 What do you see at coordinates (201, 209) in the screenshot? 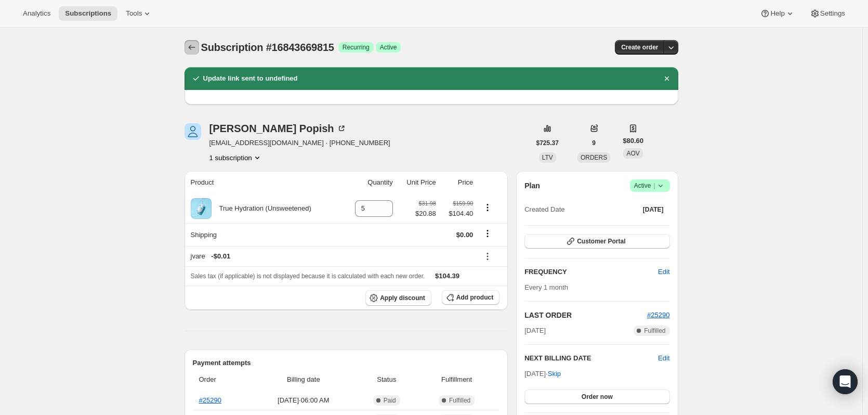
I see `img: product img` at bounding box center [201, 209].